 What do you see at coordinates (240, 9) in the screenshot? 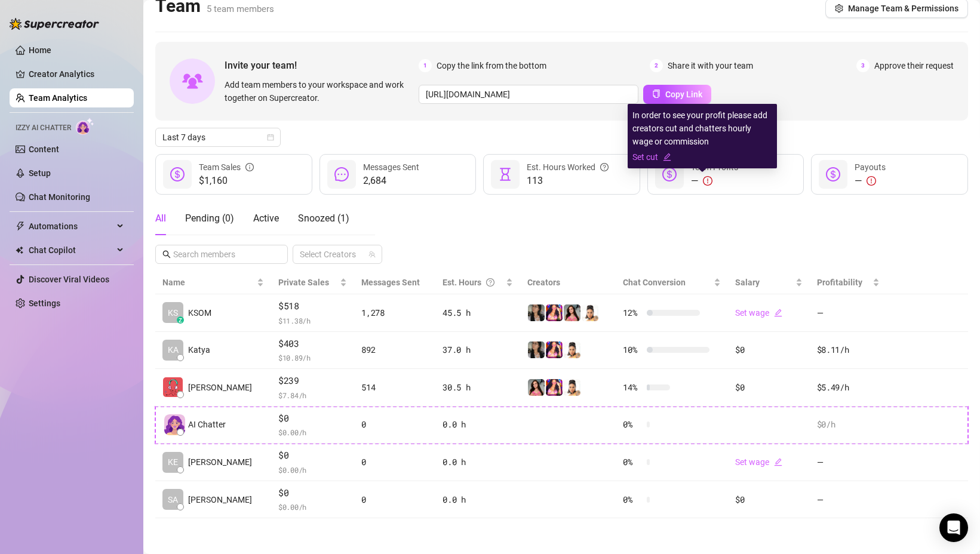
I see `span: 5 team members` at bounding box center [240, 9].